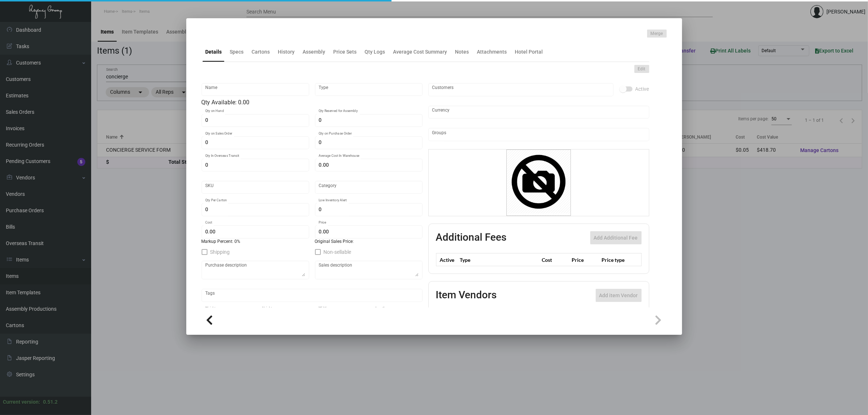 The image size is (868, 415). I want to click on div: Hotel Portal, so click(529, 52).